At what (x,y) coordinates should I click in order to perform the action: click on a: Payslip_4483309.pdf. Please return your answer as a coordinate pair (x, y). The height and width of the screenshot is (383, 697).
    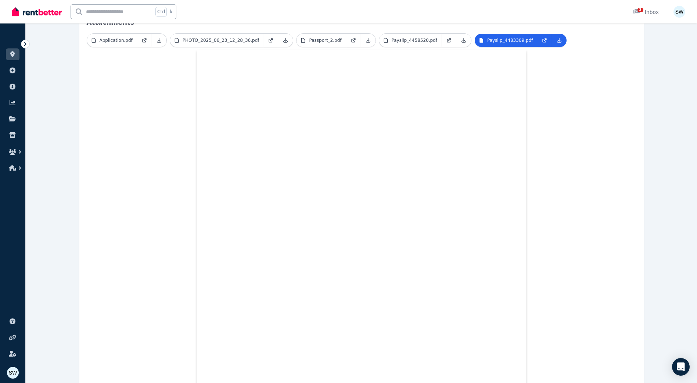
    Looking at the image, I should click on (506, 40).